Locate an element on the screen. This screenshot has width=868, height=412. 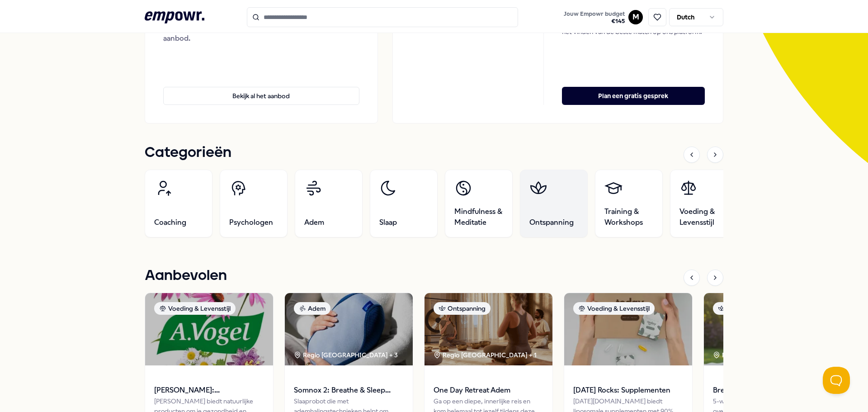
a: Adem is located at coordinates (328, 203).